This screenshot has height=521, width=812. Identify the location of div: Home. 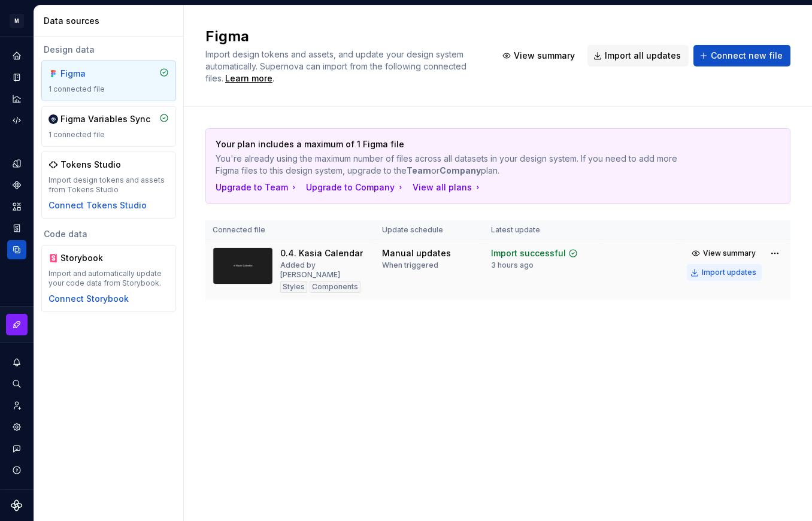
(17, 56).